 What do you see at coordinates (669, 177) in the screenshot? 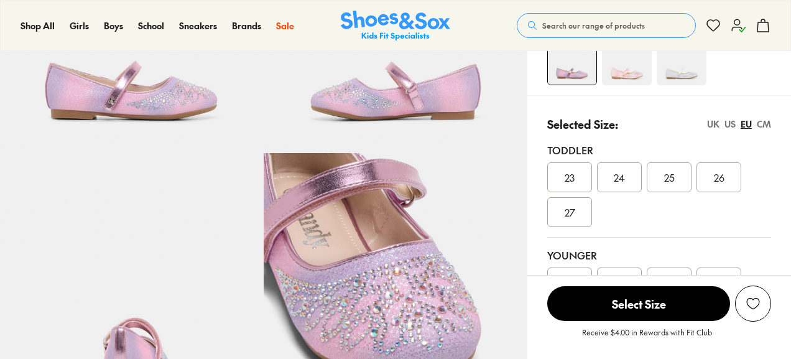
I see `span: 25` at bounding box center [669, 177].